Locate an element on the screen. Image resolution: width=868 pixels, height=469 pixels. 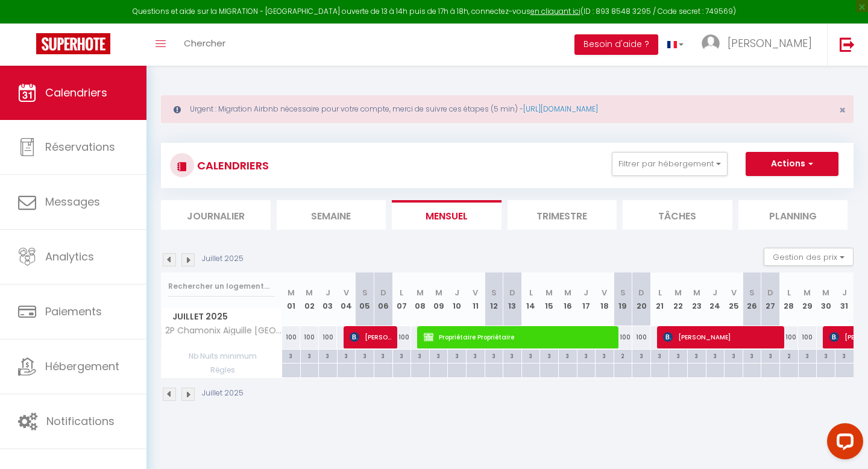
th: 14 is located at coordinates (531, 299).